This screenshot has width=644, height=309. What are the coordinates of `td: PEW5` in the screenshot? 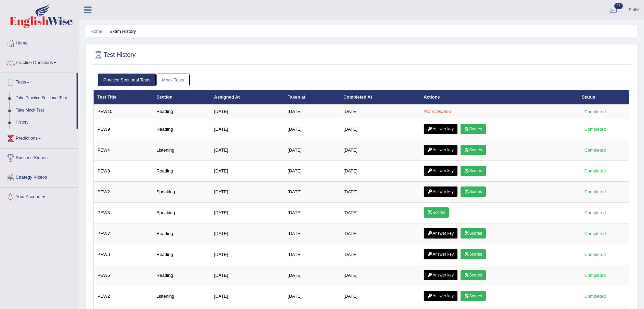 It's located at (123, 275).